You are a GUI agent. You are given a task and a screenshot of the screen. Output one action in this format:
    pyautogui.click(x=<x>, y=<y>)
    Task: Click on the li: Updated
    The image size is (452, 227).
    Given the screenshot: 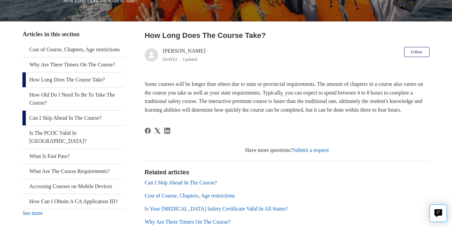 What is the action you would take?
    pyautogui.click(x=190, y=59)
    